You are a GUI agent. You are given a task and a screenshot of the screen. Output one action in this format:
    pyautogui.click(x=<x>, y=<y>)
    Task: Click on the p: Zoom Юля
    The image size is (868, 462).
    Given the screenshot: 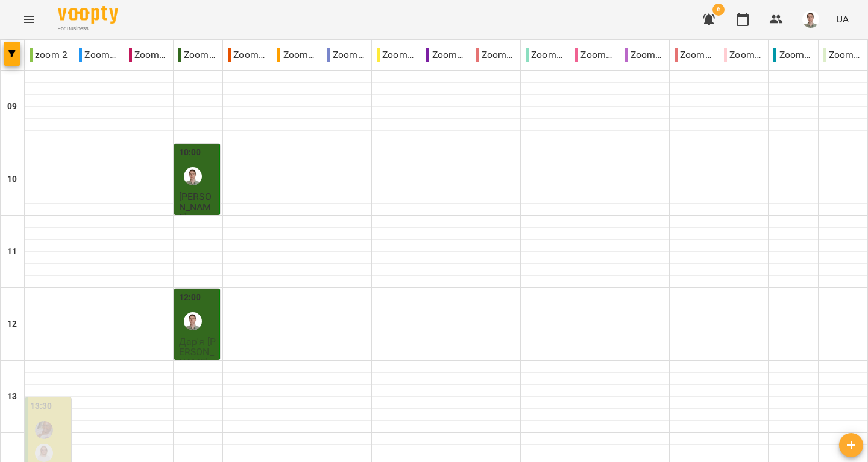 What is the action you would take?
    pyautogui.click(x=843, y=55)
    